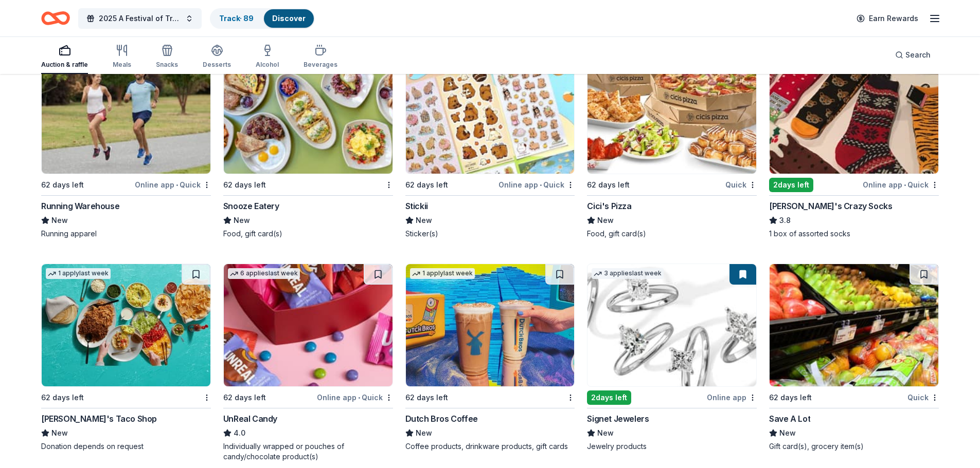  I want to click on a: Image for Snooze Eatery1 applylast week62 days leftSnooze EateryNewFood, gift card(s), so click(308, 145).